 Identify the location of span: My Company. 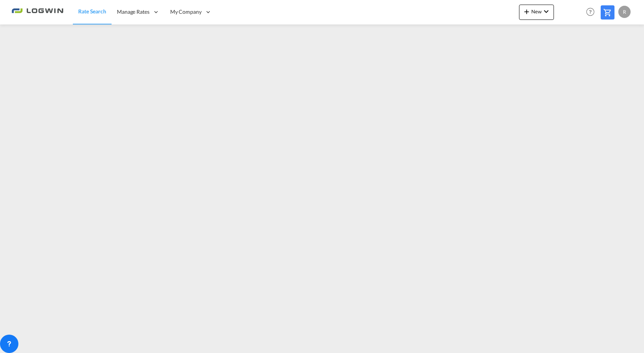
(186, 12).